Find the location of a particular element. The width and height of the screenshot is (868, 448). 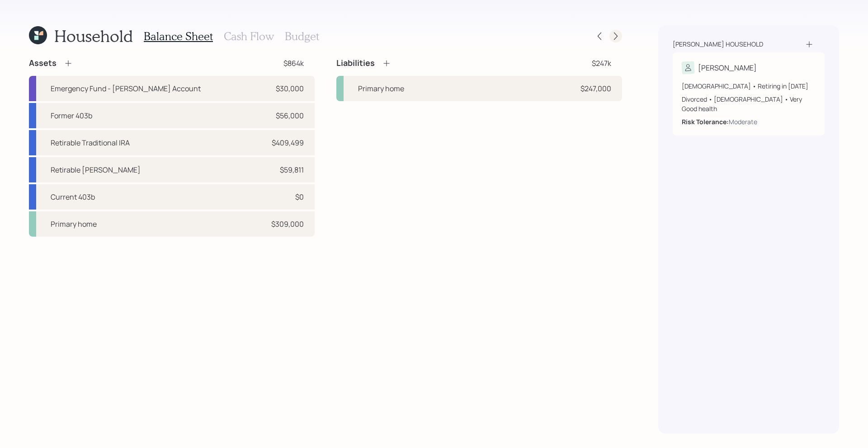

div: $309,000 is located at coordinates (288, 224).